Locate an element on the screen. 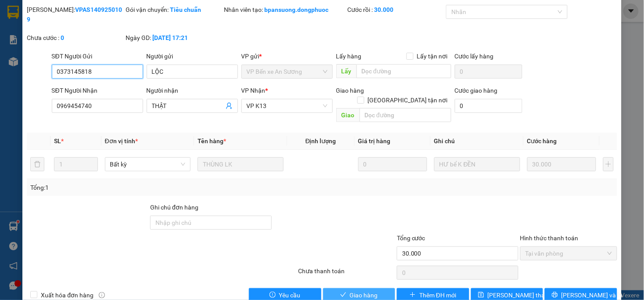 Image resolution: width=644 pixels, height=300 pixels. input: Cước giao hàng is located at coordinates (489, 106).